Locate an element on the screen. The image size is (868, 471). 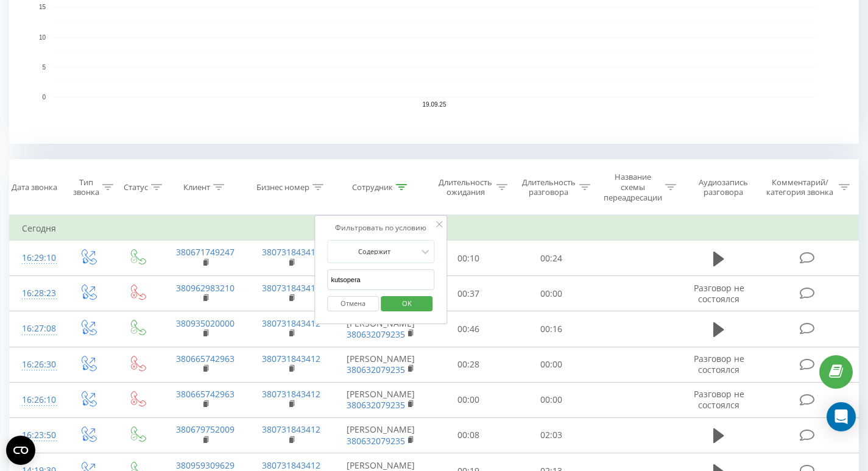
div: Сотрудник is located at coordinates (372, 187).